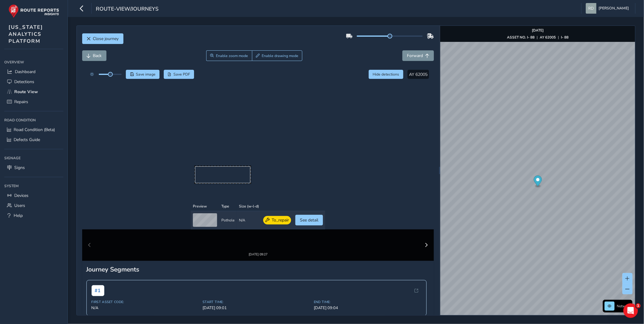 This screenshot has height=324, width=644. What do you see at coordinates (24, 82) in the screenshot?
I see `span: Detections` at bounding box center [24, 82].